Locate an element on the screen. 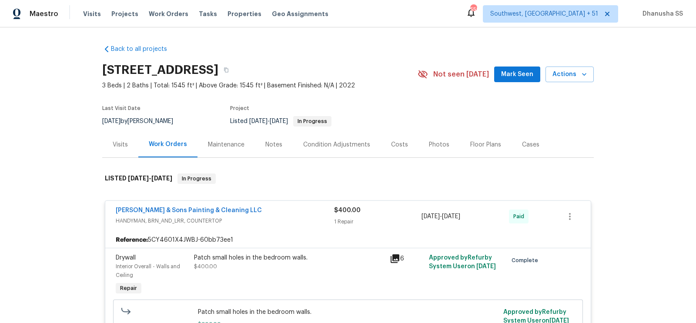 This screenshot has height=323, width=696. button: Mark Seen is located at coordinates (517, 74).